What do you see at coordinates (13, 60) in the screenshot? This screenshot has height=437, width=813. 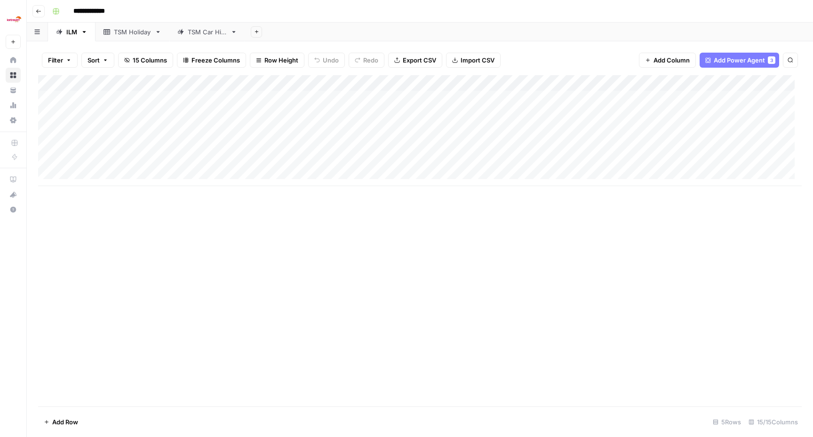 I see `a: Home` at bounding box center [13, 60].